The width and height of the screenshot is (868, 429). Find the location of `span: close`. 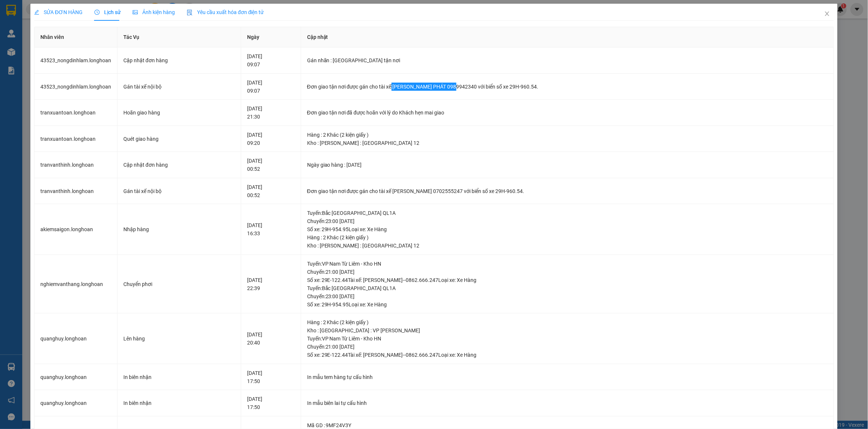

span: close is located at coordinates (828, 14).